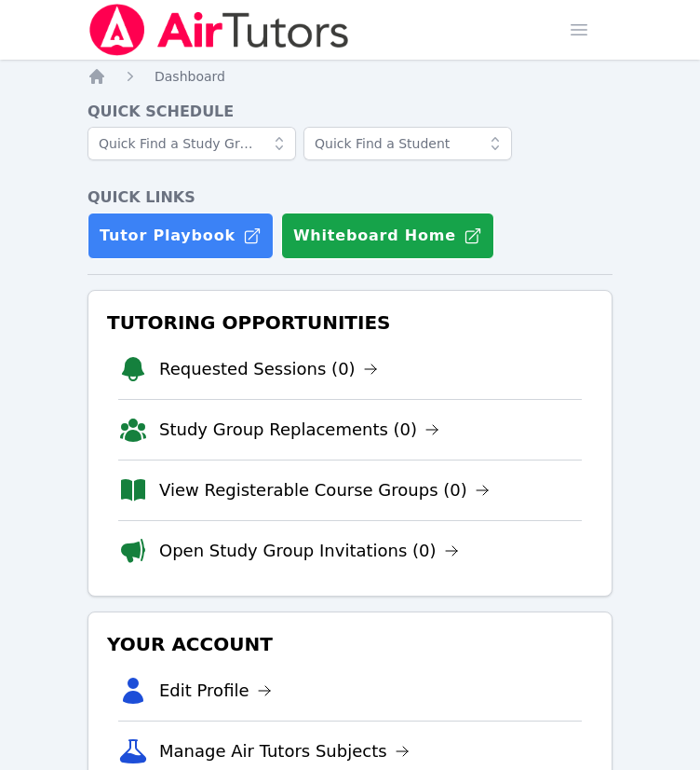 The image size is (700, 770). What do you see at coordinates (387, 235) in the screenshot?
I see `button: Whiteboard Home` at bounding box center [387, 235].